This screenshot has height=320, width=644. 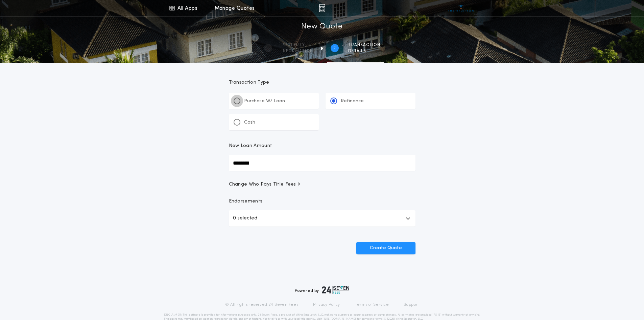 What do you see at coordinates (386, 248) in the screenshot?
I see `button: Create Quote` at bounding box center [386, 248].